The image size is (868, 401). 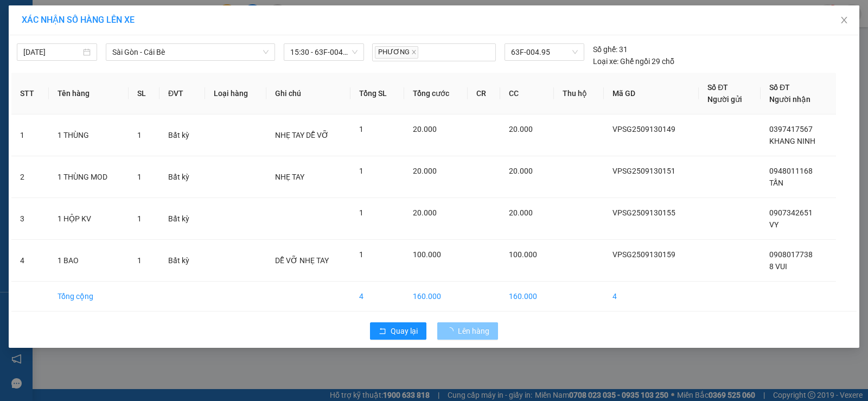 What do you see at coordinates (605, 50) in the screenshot?
I see `span: Số ghế:` at bounding box center [605, 50].